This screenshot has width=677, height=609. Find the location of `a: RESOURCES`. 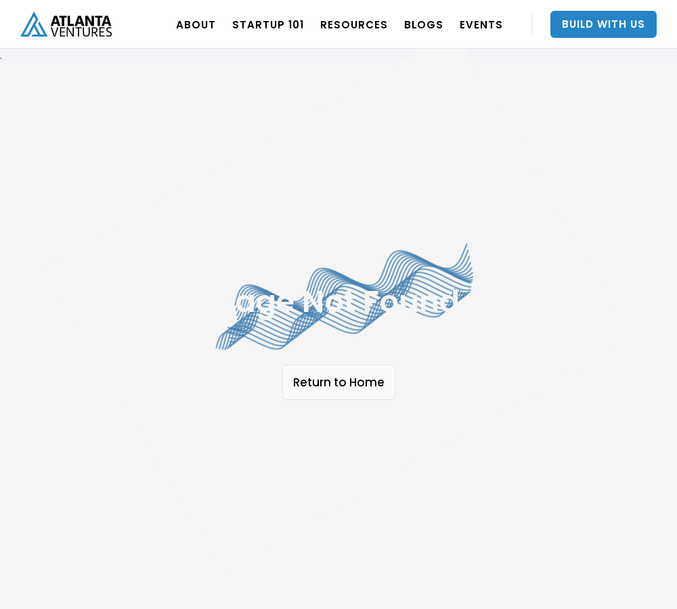

a: RESOURCES is located at coordinates (354, 24).